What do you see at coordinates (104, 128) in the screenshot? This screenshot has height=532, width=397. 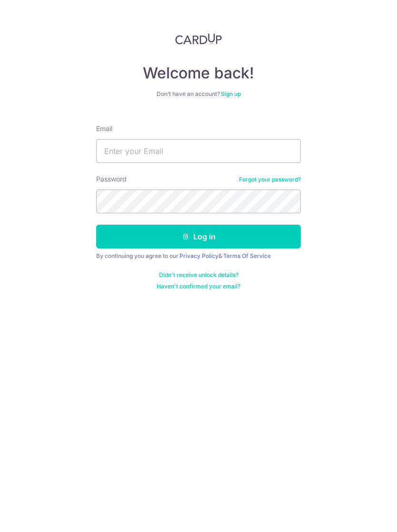 I see `label: Email` at bounding box center [104, 128].